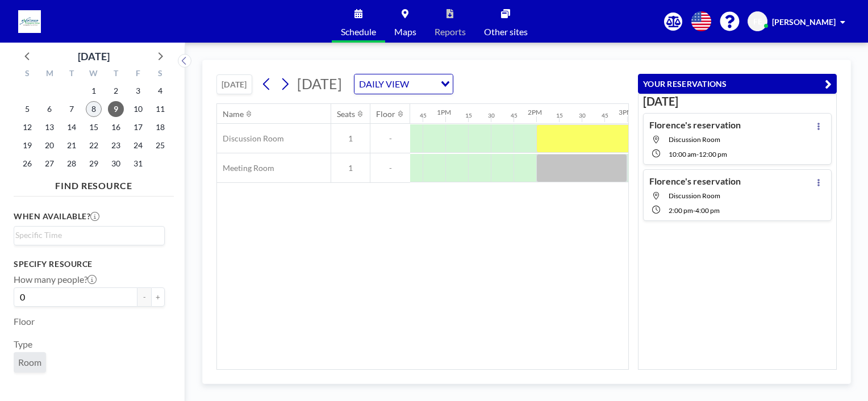 The image size is (868, 401). What do you see at coordinates (72, 109) in the screenshot?
I see `span: Tuesday, October 7, 2025` at bounding box center [72, 109].